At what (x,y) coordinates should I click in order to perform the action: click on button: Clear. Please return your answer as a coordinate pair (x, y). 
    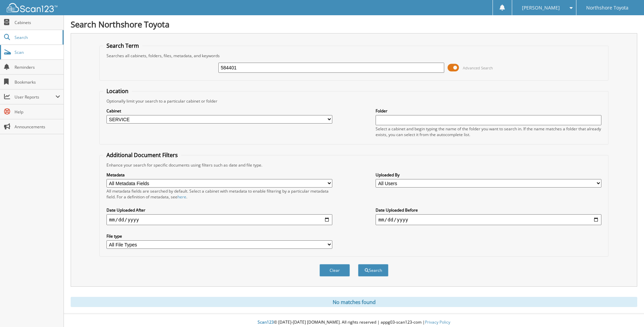
    Looking at the image, I should click on (335, 270).